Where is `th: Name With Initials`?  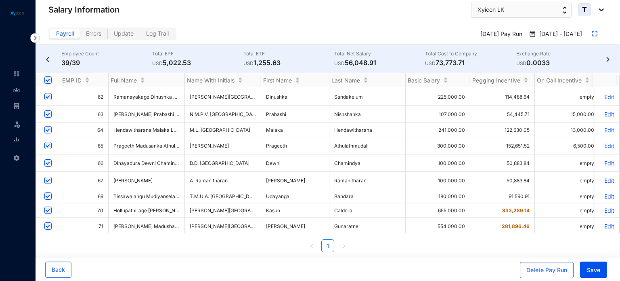 th: Name With Initials is located at coordinates (223, 80).